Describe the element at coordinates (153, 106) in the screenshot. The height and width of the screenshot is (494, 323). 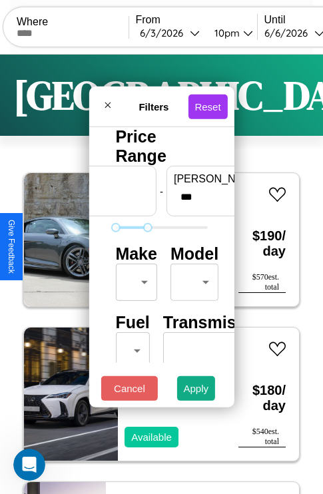
I see `h4: Filters` at that location.